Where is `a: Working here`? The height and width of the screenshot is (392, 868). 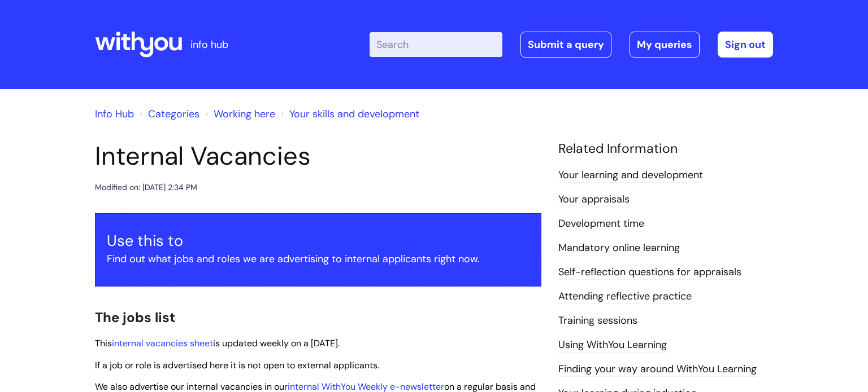
a: Working here is located at coordinates (244, 114).